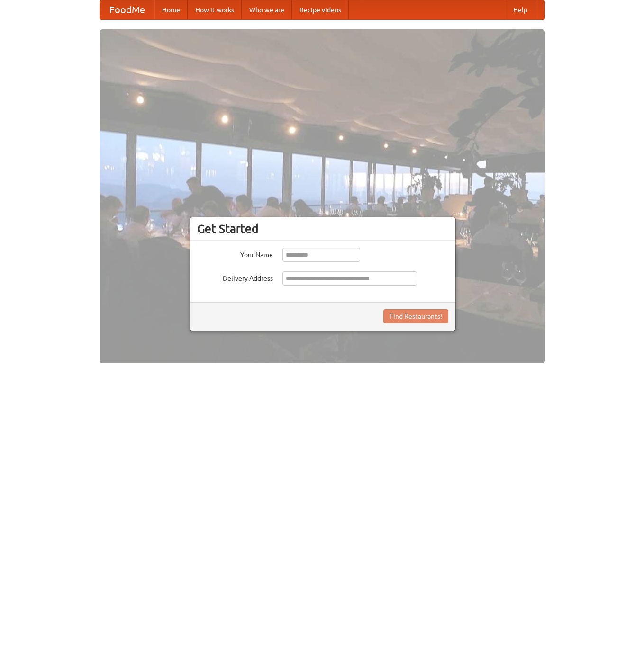  I want to click on a: FoodMe, so click(127, 10).